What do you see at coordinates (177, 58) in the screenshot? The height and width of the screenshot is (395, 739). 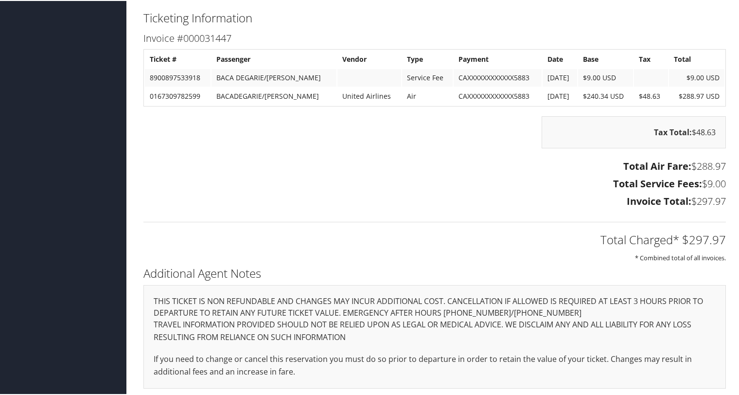 I see `th: Ticket #` at bounding box center [177, 58].